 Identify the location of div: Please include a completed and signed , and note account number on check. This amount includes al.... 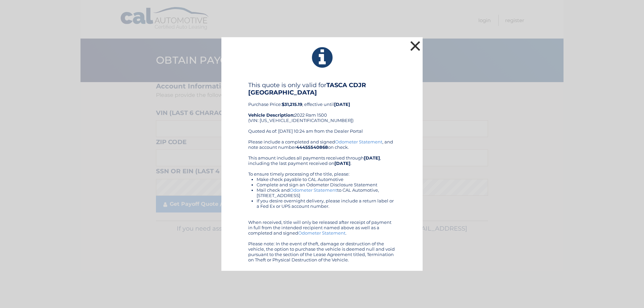
(322, 201).